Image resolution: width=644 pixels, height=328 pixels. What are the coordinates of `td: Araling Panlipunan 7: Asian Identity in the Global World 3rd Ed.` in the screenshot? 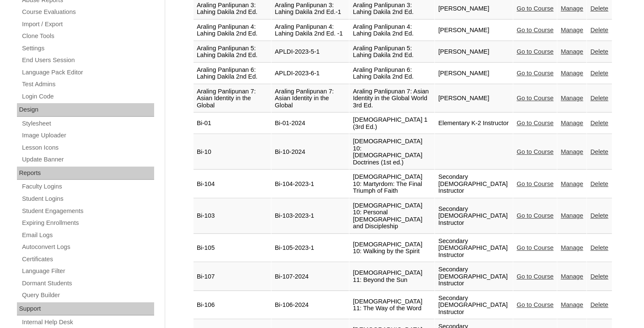 It's located at (392, 98).